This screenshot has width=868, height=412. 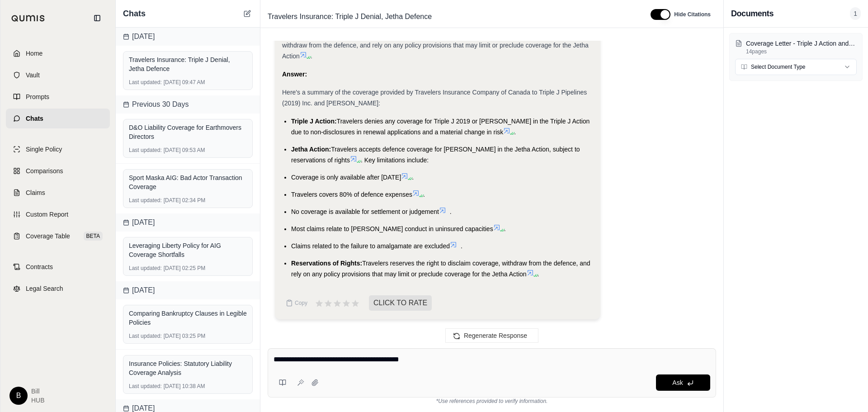 I want to click on span: Ask, so click(x=678, y=382).